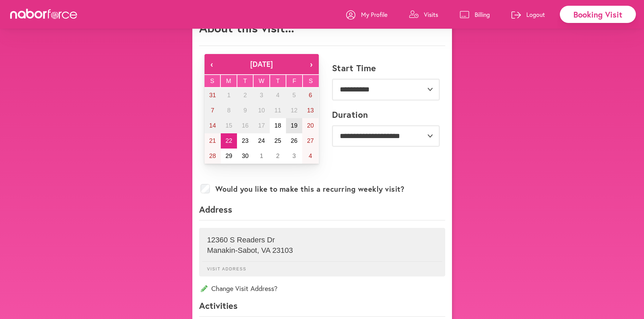  I want to click on p: Change Visit Address?, so click(322, 288).